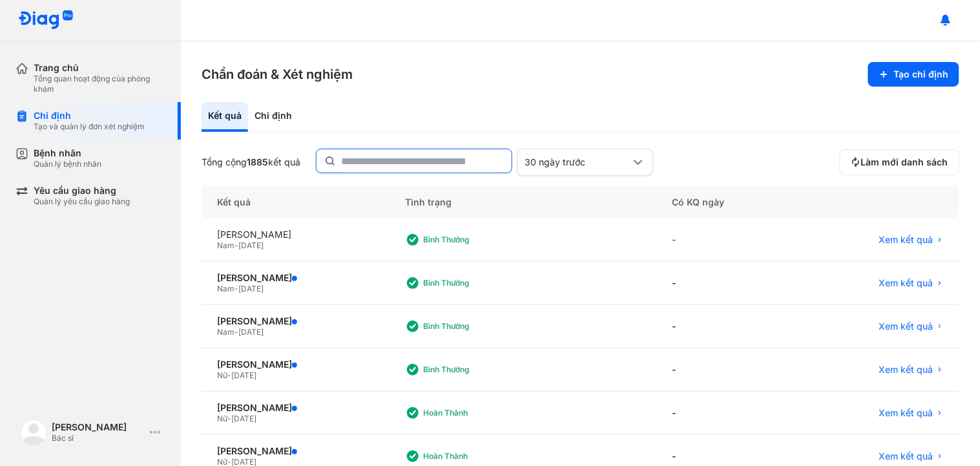 The width and height of the screenshot is (980, 466). Describe the element at coordinates (251, 162) in the screenshot. I see `div: Tổng cộng kết quả` at that location.